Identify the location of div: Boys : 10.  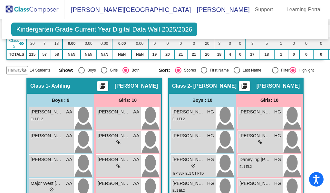
(202, 100).